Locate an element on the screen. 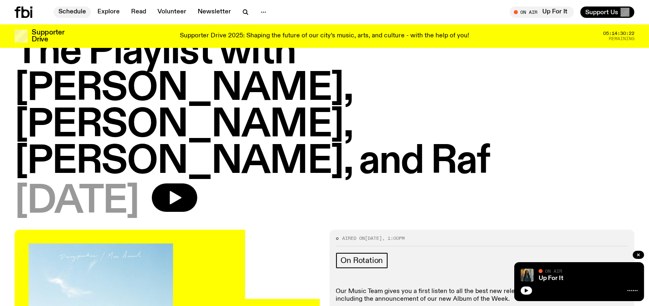  span: , 1:00pm is located at coordinates (394, 238).